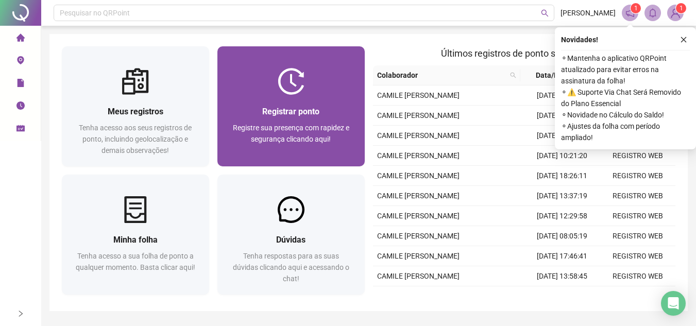 Image resolution: width=696 pixels, height=326 pixels. I want to click on span: Tenha acesso a sua folha de ponto a qualquer momento. Basta clicar aqui!, so click(135, 262).